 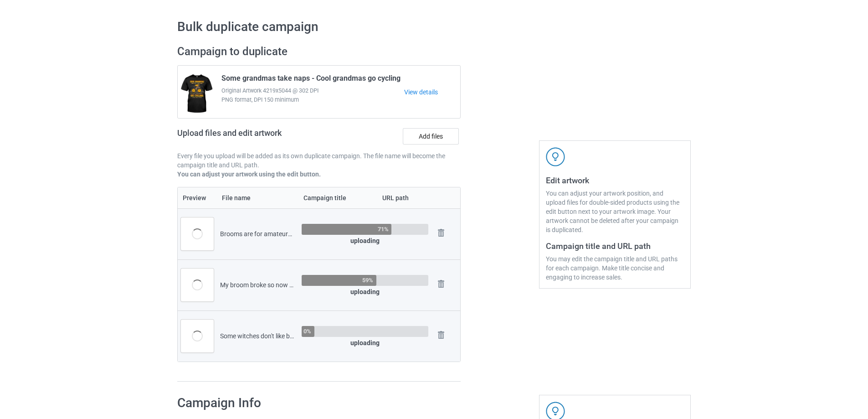 I want to click on h2: Upload files and edit artwork, so click(x=262, y=136).